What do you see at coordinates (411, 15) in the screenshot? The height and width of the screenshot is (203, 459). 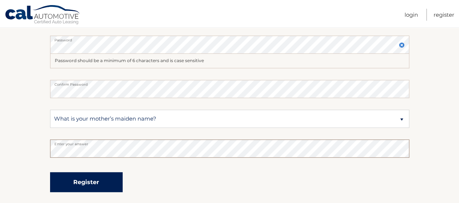 I see `a: Login` at bounding box center [411, 15].